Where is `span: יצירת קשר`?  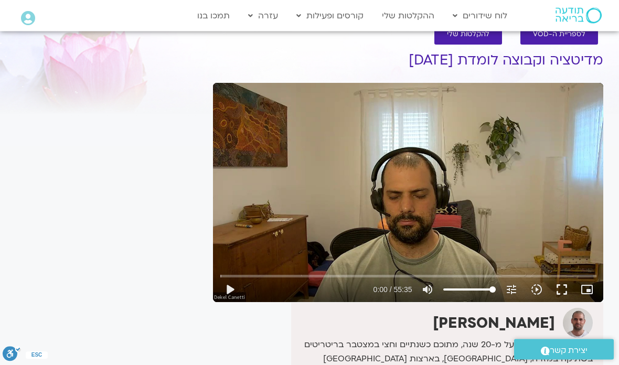
span: יצירת קשר is located at coordinates (569, 350).